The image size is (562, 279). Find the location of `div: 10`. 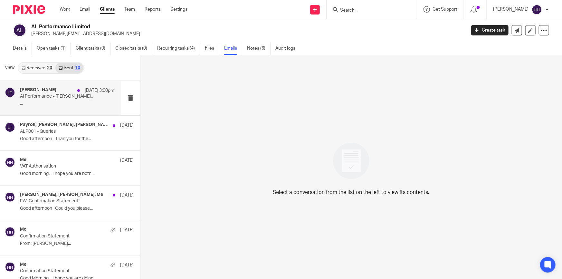

div: 10 is located at coordinates (78, 68).